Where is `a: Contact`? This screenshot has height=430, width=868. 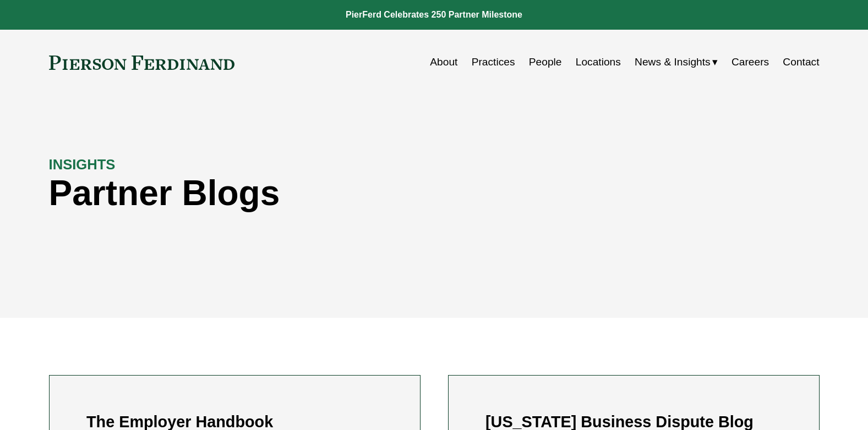
a: Contact is located at coordinates (801, 62).